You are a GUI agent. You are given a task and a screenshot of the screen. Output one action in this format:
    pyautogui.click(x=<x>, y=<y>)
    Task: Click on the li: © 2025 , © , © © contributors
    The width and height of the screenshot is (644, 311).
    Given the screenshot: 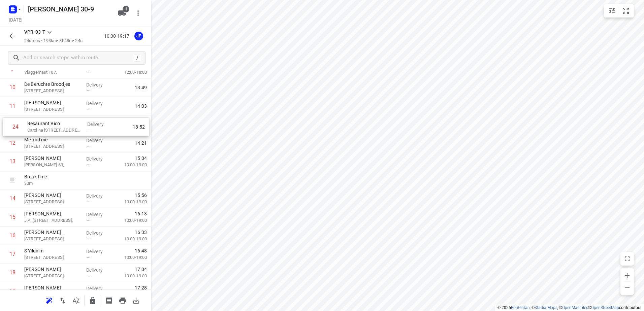 What is the action you would take?
    pyautogui.click(x=569, y=307)
    